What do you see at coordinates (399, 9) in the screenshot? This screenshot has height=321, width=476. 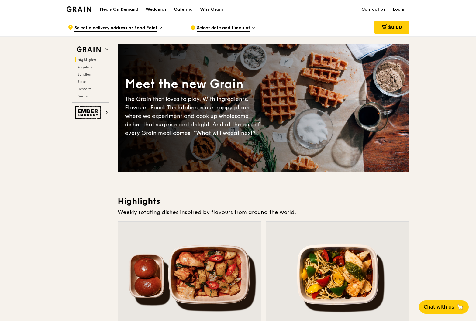 I see `a: Log in` at bounding box center [399, 9].